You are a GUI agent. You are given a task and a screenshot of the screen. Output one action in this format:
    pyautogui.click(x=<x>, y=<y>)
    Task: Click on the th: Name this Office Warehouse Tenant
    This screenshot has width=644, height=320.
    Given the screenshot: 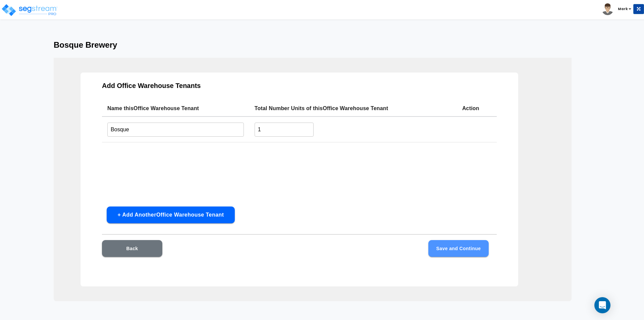 What is the action you would take?
    pyautogui.click(x=175, y=108)
    